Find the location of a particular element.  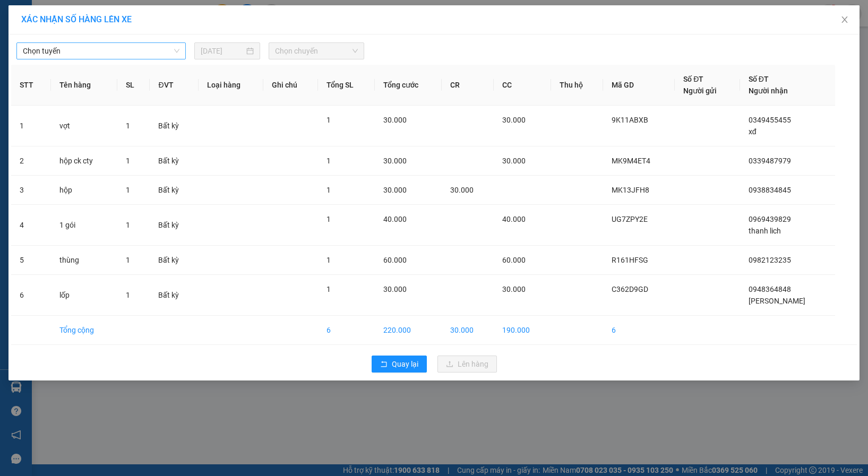

span: rollback is located at coordinates (384, 365).